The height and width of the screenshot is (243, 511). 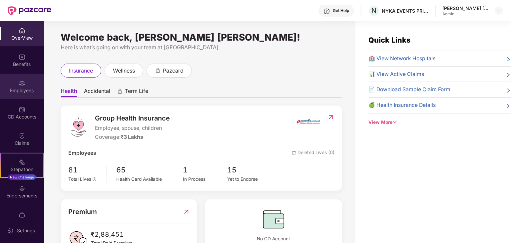 I want to click on img: svg+xml;base64,PHN2ZyBpZD0iTXlfT3JkZXJzIiBkYXRhLW5hbWU9Ik15IE9yZGVycyIgeG1sbnM9Imh0dHA6Ly93d3cudz..., so click(x=22, y=215).